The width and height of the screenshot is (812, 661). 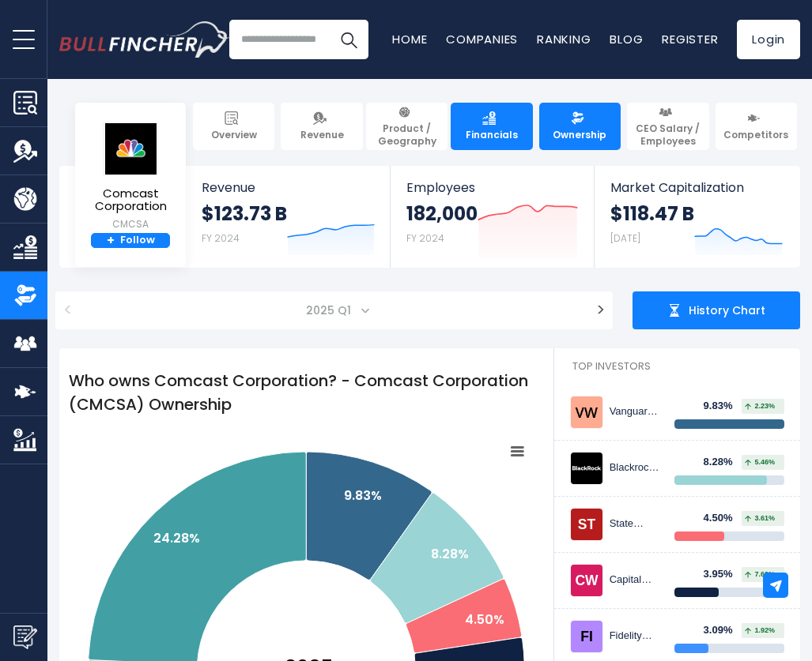 I want to click on span: 2.23%, so click(x=760, y=406).